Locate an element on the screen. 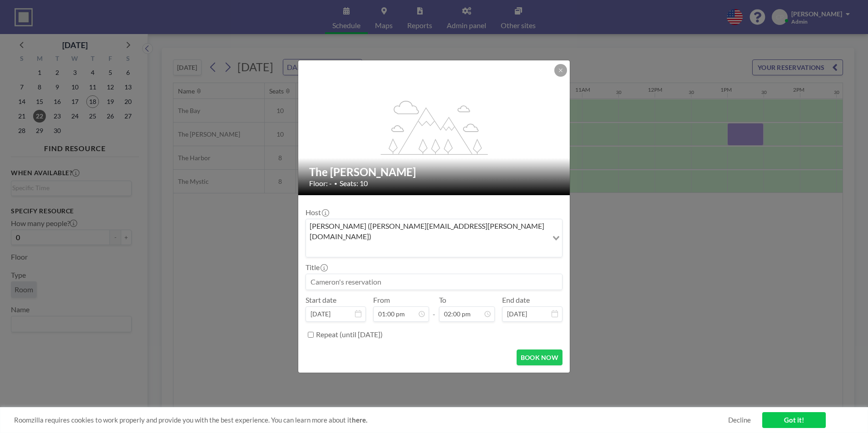  a: Decline is located at coordinates (739, 420).